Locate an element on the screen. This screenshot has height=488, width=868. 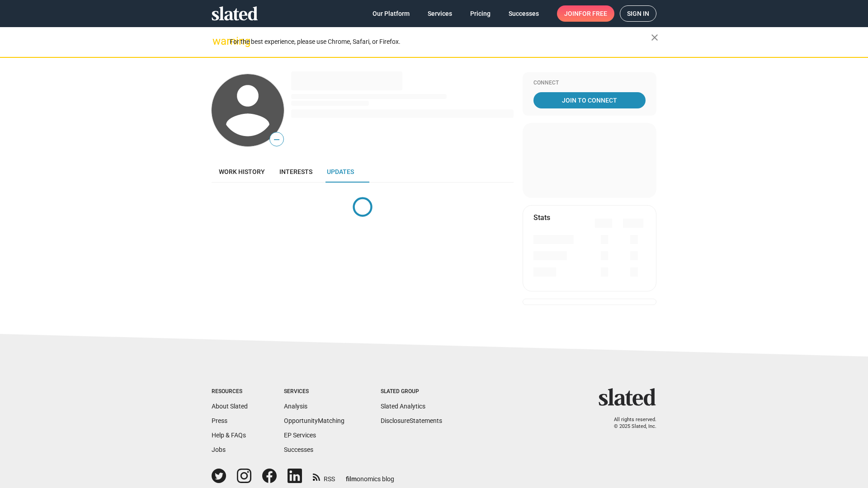
a: Interests is located at coordinates (296, 172).